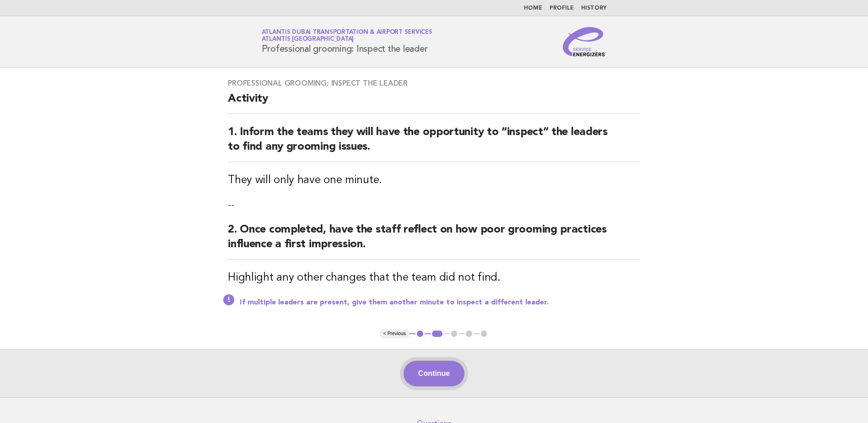  Describe the element at coordinates (420, 334) in the screenshot. I see `button: 1` at that location.